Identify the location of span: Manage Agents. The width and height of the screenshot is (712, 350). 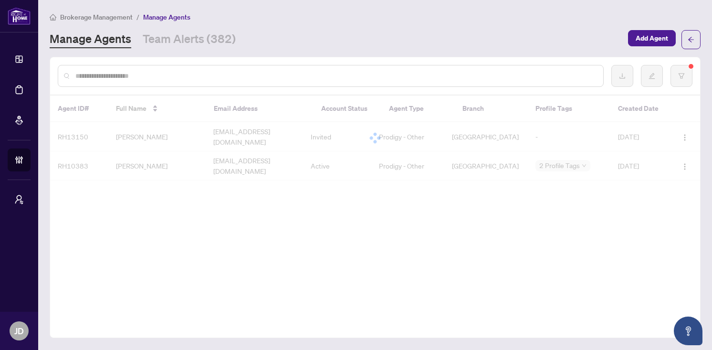
(166, 17).